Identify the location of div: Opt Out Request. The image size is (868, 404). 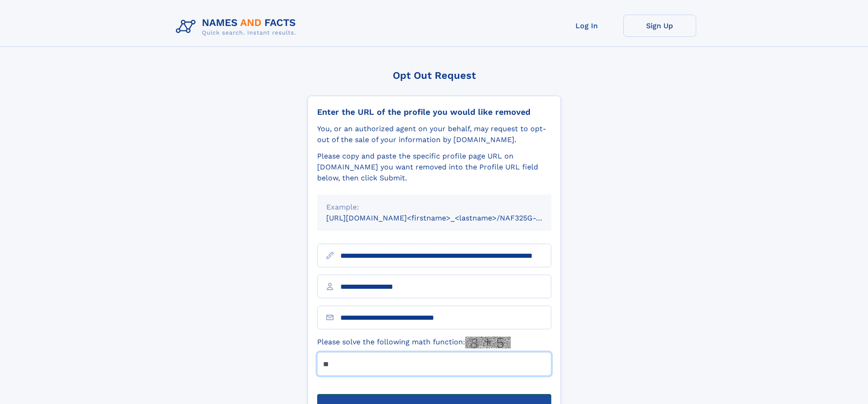
(434, 75).